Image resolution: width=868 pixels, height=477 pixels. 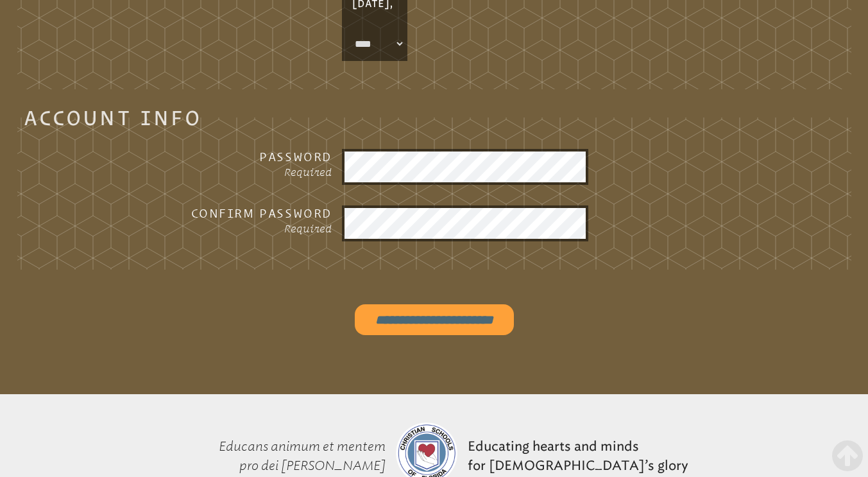 I want to click on h3: Password, so click(x=229, y=157).